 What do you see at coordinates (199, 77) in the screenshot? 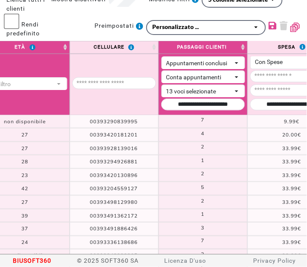
I see `div: Conta appuntamenti` at bounding box center [199, 77].